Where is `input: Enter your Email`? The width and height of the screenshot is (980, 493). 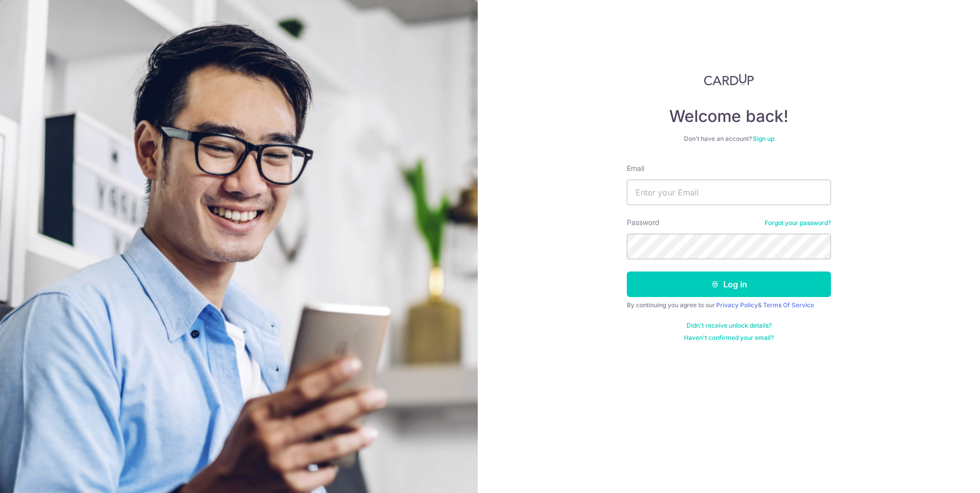
input: Enter your Email is located at coordinates (729, 193).